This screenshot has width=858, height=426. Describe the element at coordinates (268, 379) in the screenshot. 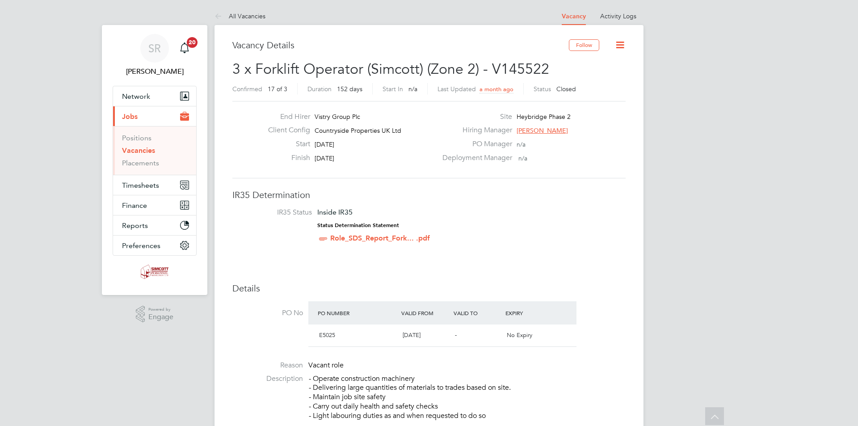

I see `label: Description` at that location.